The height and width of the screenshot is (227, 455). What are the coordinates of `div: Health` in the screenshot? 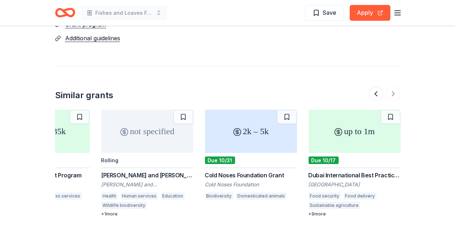 It's located at (109, 196).